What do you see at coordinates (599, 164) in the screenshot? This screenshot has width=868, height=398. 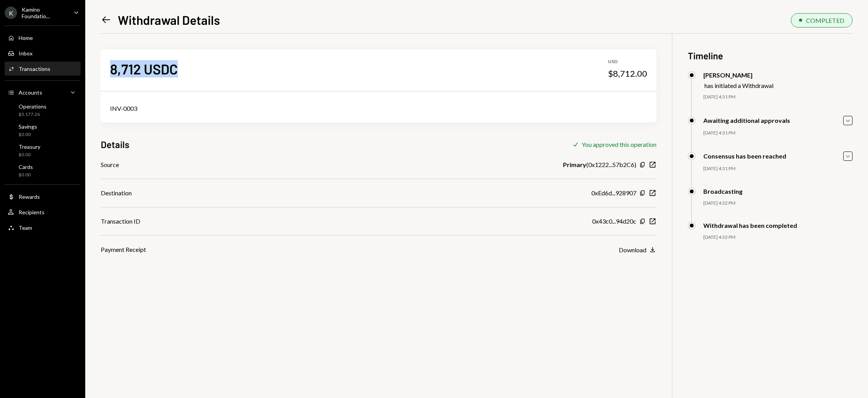 I see `div: ( 0x1222...57b2C6 )` at bounding box center [599, 164].